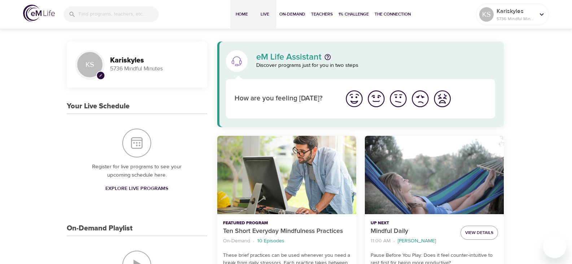  I want to click on img: logo, so click(39, 13).